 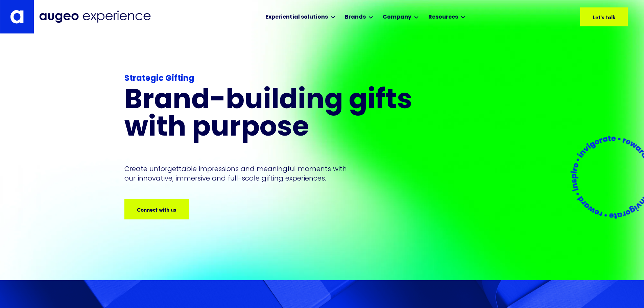 I want to click on div: Brands, so click(x=355, y=17).